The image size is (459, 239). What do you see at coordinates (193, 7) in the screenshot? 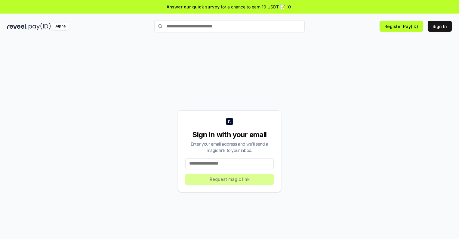
I see `span: Answer our quick survey` at bounding box center [193, 7].